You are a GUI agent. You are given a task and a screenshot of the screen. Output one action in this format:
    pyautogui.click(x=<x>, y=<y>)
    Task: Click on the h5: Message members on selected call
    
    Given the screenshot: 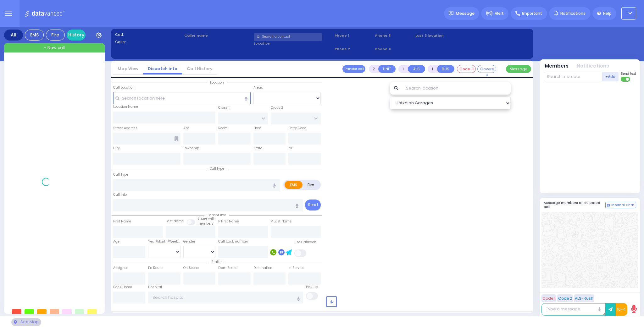 What is the action you would take?
    pyautogui.click(x=574, y=204)
    